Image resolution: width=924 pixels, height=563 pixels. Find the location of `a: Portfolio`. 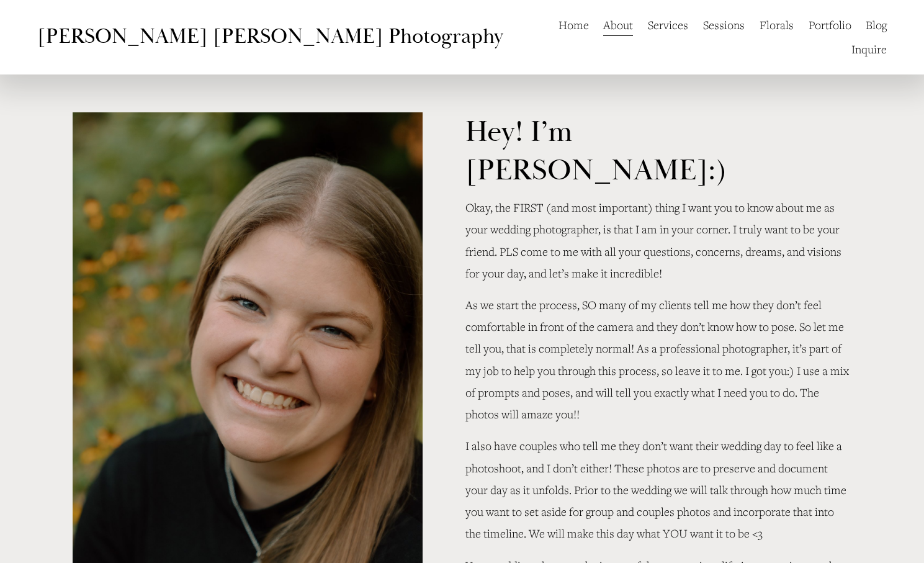

a: Portfolio is located at coordinates (829, 25).